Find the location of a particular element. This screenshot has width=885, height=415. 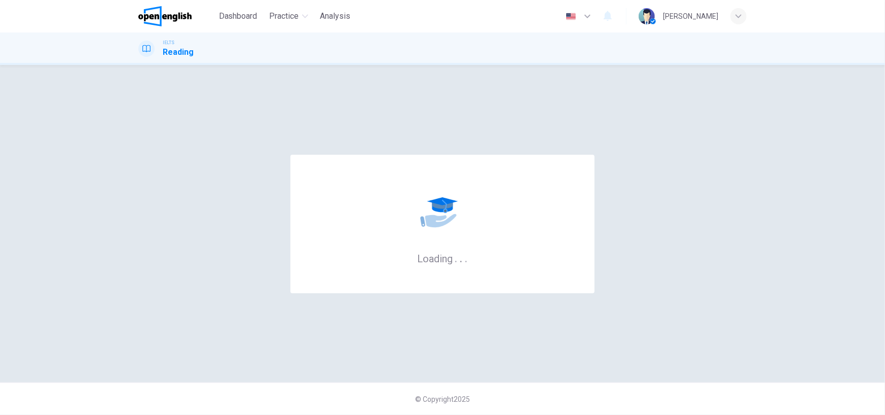

button: Dashboard is located at coordinates (238, 16).